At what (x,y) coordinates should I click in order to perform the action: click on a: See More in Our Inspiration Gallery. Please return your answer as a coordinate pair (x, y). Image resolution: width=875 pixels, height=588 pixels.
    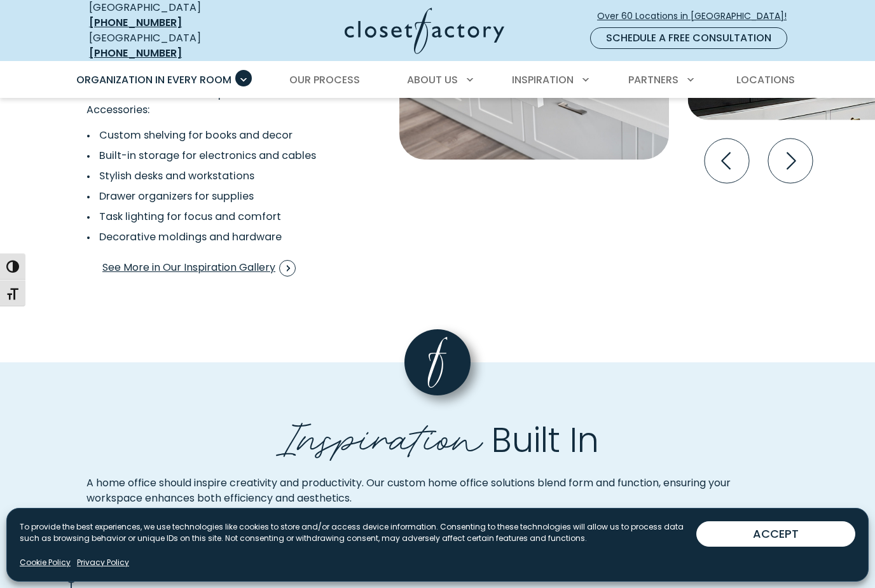
    Looking at the image, I should click on (199, 268).